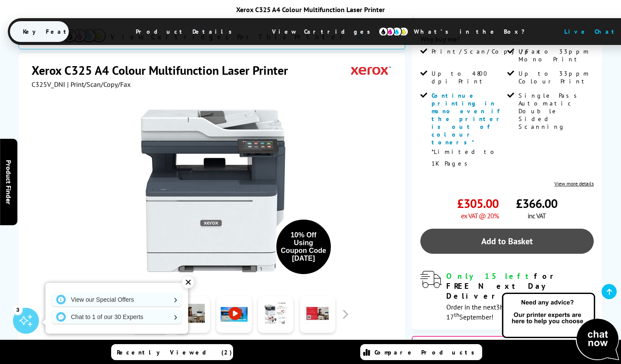 This screenshot has height=364, width=621. I want to click on span: Up to 33ppm Colour Print, so click(555, 77).